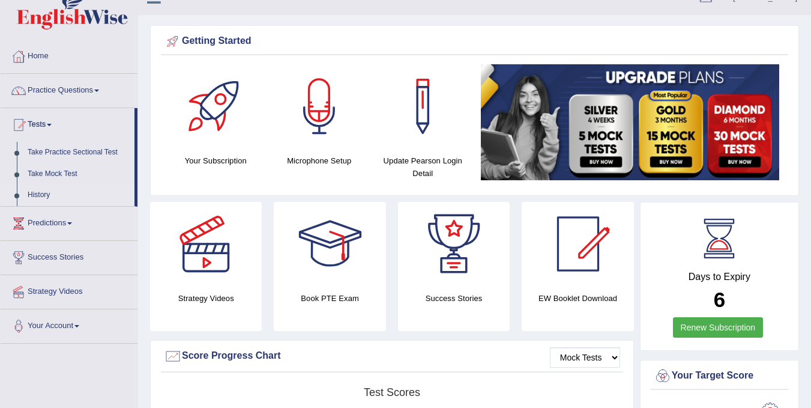  What do you see at coordinates (78, 174) in the screenshot?
I see `a: Take Mock Test` at bounding box center [78, 174].